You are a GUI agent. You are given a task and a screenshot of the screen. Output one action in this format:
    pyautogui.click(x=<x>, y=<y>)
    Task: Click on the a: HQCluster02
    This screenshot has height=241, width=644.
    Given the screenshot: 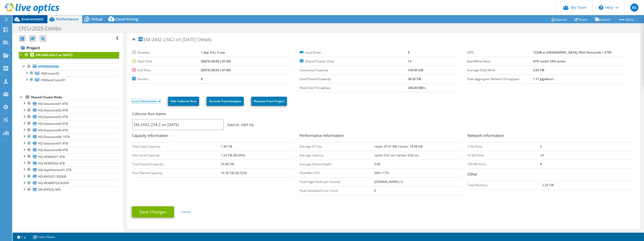 What is the action you would take?
    pyautogui.click(x=69, y=73)
    